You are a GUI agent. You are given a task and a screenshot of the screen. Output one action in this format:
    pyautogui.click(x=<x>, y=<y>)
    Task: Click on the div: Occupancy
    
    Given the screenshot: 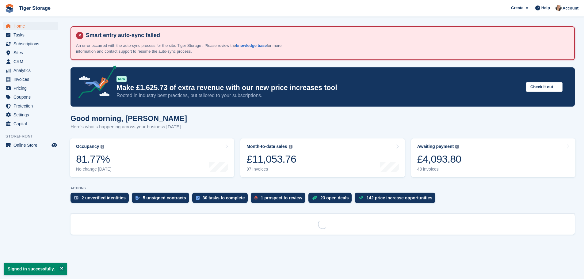 What is the action you would take?
    pyautogui.click(x=87, y=147)
    